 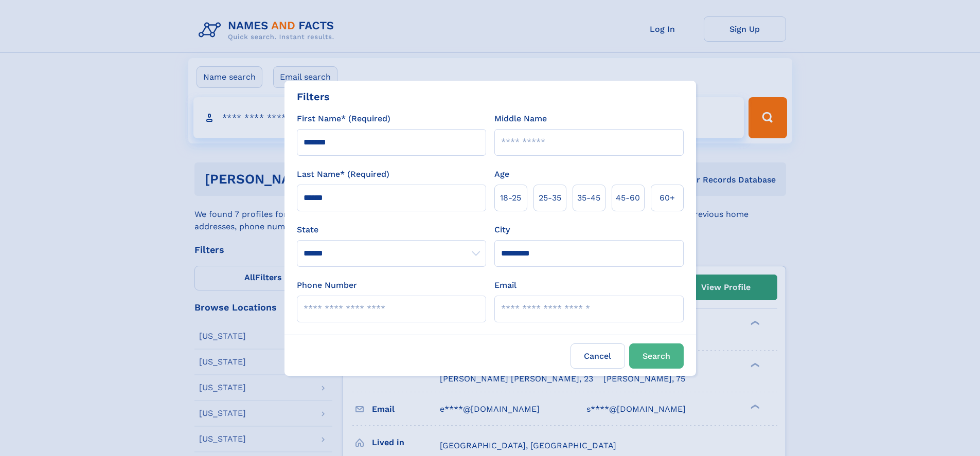 What do you see at coordinates (343, 119) in the screenshot?
I see `label: First Name* (Required)` at bounding box center [343, 119].